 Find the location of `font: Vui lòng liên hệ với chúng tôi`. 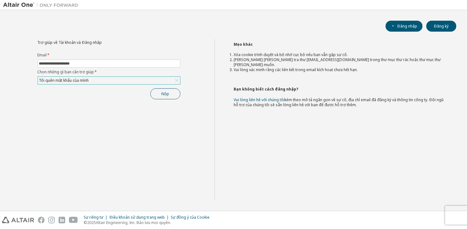

font: Vui lòng liên hệ với chúng tôi is located at coordinates (259, 100).